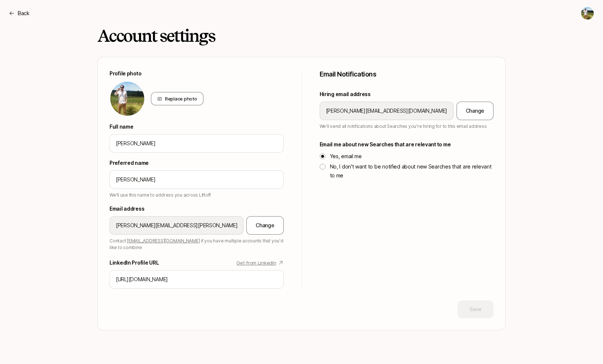  I want to click on h2: Account settings, so click(155, 36).